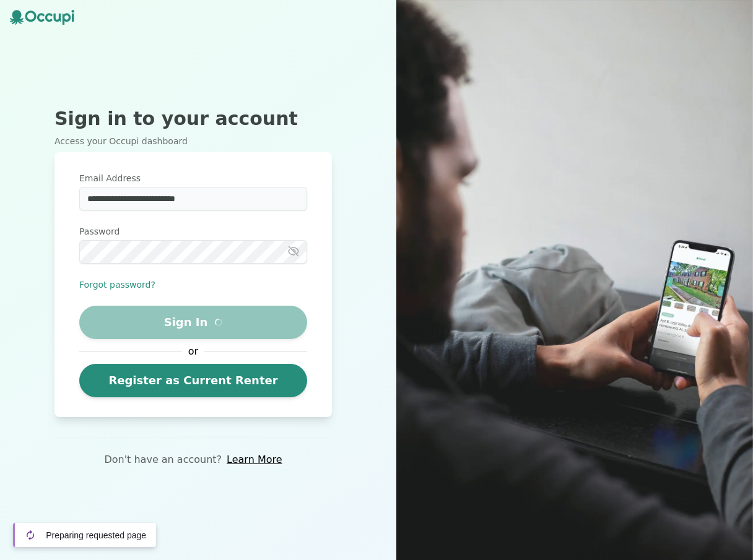 The height and width of the screenshot is (560, 753). I want to click on p: Don't have an account?, so click(163, 460).